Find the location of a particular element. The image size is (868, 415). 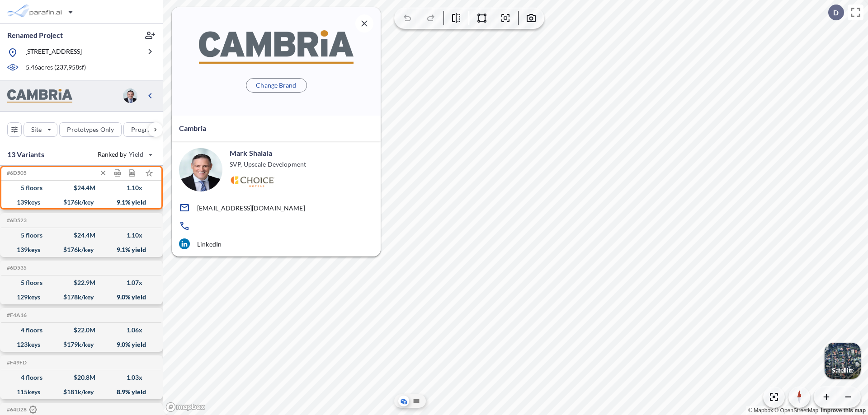

p: LinkedIn is located at coordinates (210, 244).